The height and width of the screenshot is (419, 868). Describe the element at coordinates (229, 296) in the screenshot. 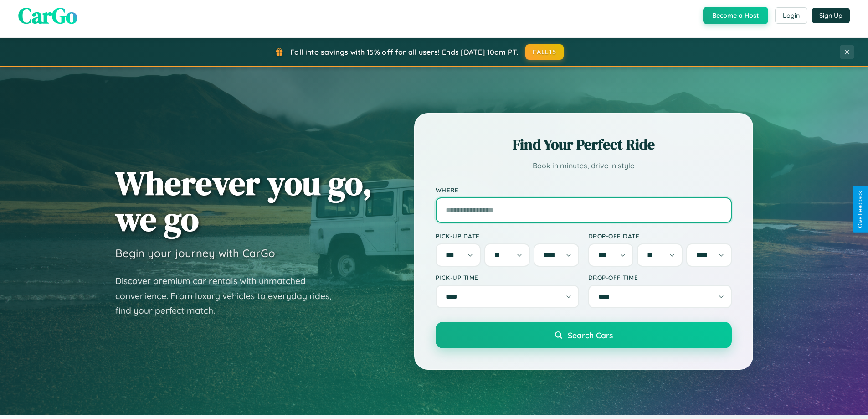

I see `p: Discover premium car rentals with unmatched convenience. From luxury vehicles to everyday rides, ...` at that location.